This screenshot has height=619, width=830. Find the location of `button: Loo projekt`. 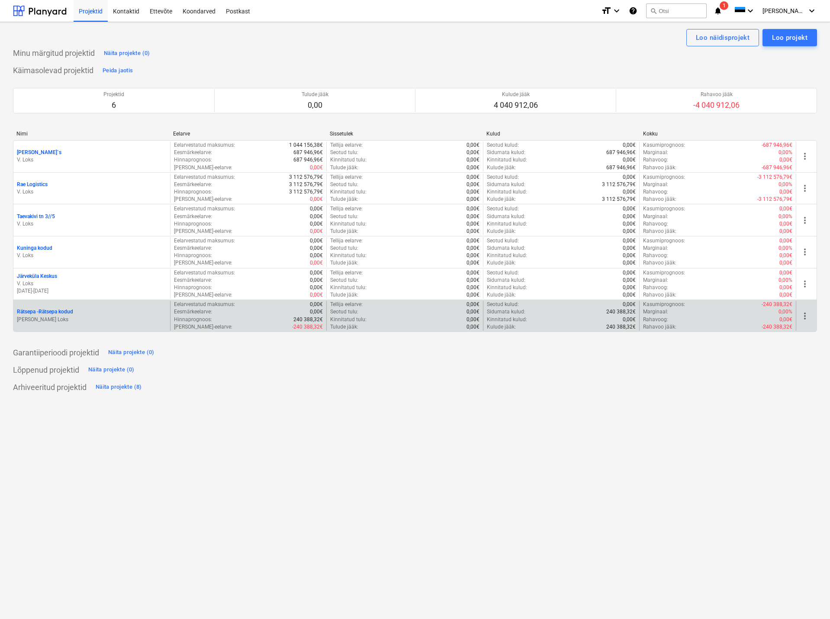

button: Loo projekt is located at coordinates (790, 38).